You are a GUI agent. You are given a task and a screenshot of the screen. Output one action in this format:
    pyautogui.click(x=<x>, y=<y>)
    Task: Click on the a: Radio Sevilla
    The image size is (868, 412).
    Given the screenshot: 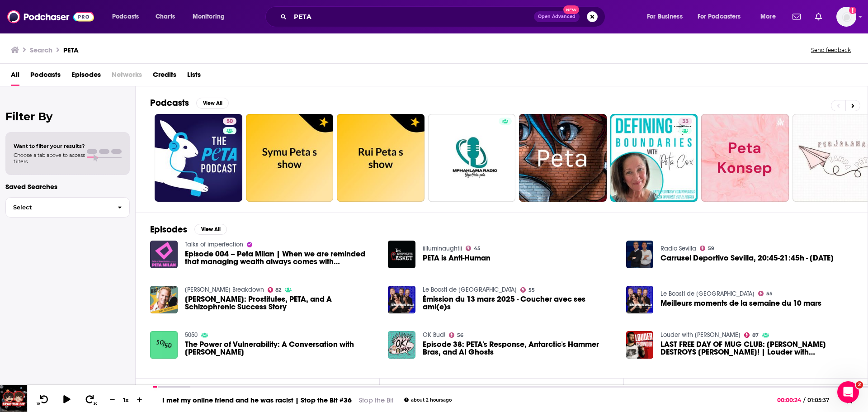 What is the action you would take?
    pyautogui.click(x=678, y=249)
    